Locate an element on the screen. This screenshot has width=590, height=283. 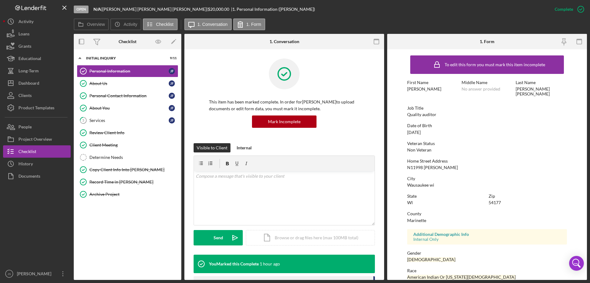
button: Mark Incomplete is located at coordinates (284, 121).